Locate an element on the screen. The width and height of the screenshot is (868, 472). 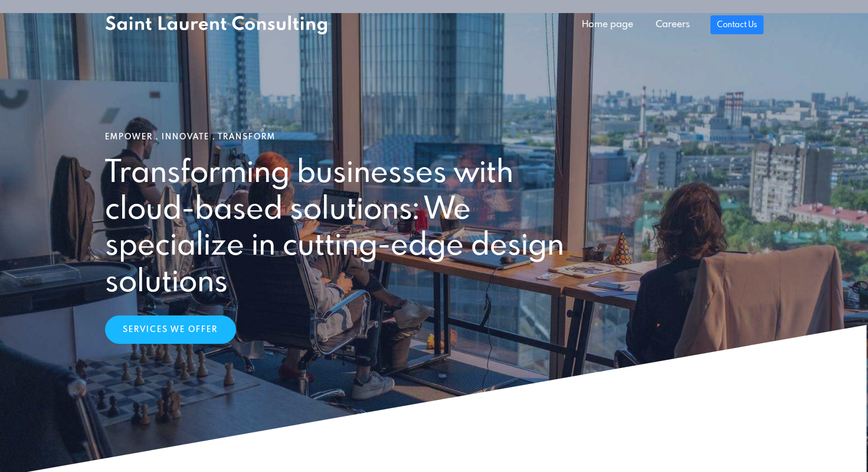
a: Careers is located at coordinates (673, 25).